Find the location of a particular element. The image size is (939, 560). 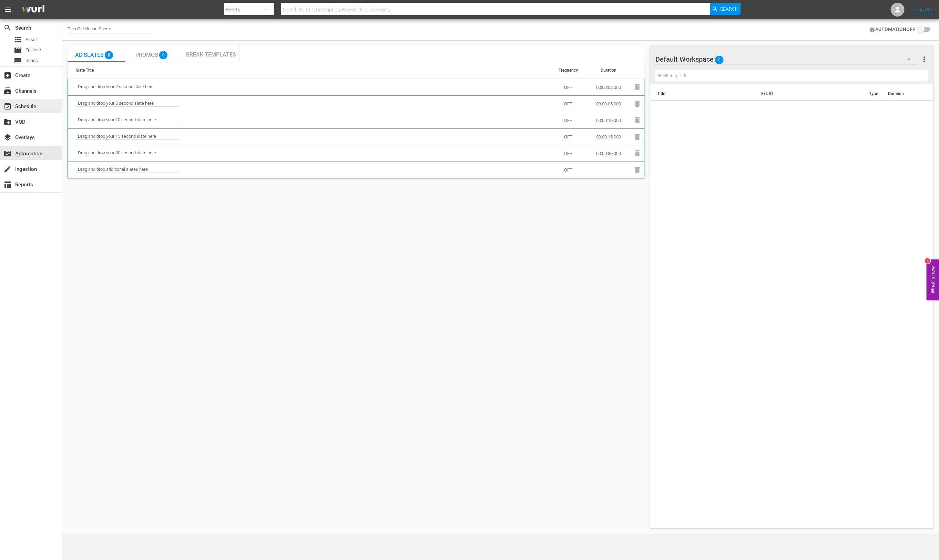

span: Drag and drop your 10 second slate here is located at coordinates (128, 120).